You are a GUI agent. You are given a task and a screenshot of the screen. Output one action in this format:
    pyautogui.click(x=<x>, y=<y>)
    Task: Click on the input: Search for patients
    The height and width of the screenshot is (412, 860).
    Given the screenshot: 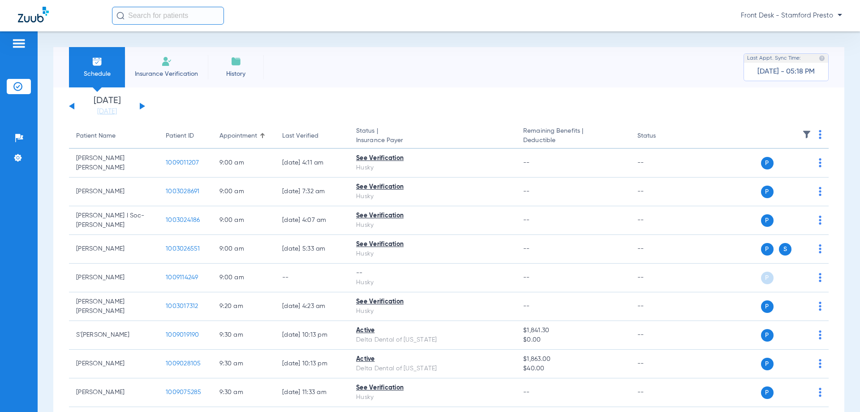 What is the action you would take?
    pyautogui.click(x=168, y=16)
    